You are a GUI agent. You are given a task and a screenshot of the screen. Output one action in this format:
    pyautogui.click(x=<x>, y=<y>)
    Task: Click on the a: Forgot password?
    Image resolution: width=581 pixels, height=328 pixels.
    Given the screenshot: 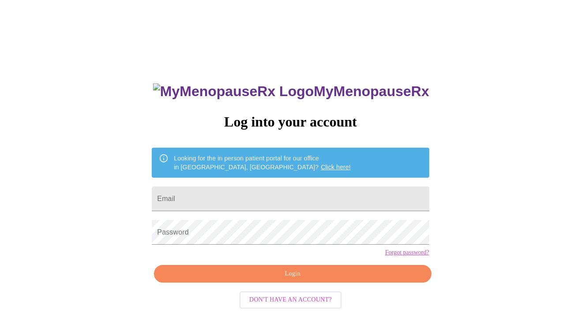 What is the action you would take?
    pyautogui.click(x=407, y=253)
    